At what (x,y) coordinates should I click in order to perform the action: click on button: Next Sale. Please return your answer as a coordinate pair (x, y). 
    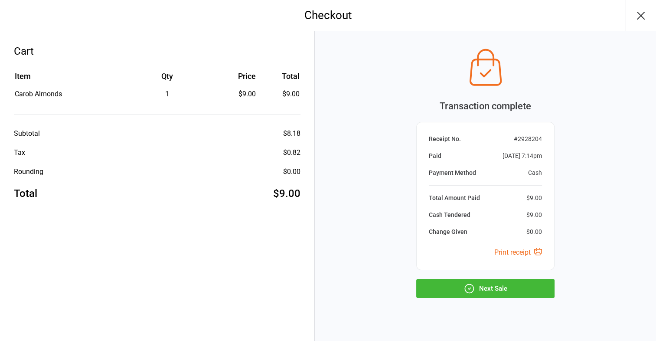
    Looking at the image, I should click on (485, 288).